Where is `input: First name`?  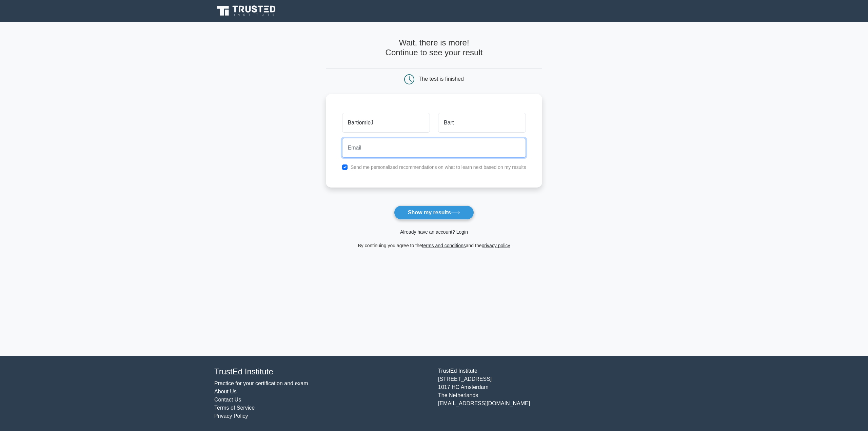
input: First name is located at coordinates (386, 123).